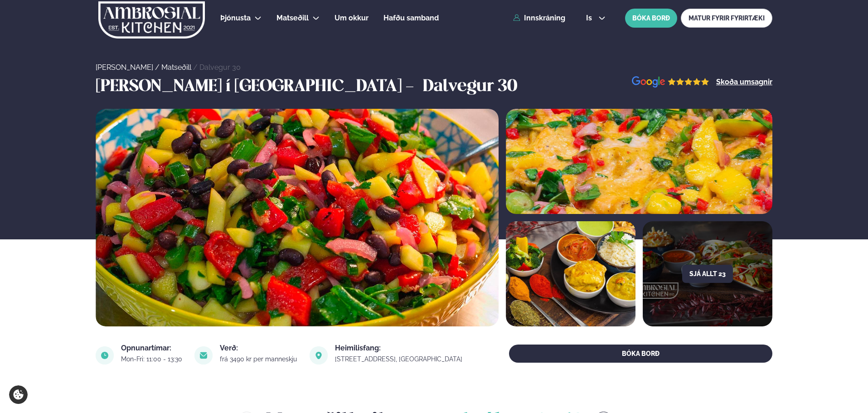 The width and height of the screenshot is (868, 413). Describe the element at coordinates (400, 348) in the screenshot. I see `div: Heimilisfang:` at that location.